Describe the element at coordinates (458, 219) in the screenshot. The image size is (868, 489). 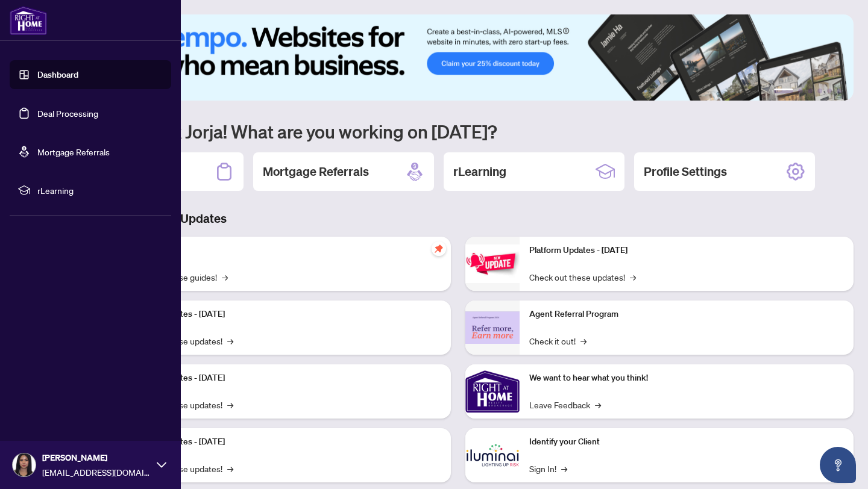
I see `h3: Brokerage & Industry Updates` at that location.